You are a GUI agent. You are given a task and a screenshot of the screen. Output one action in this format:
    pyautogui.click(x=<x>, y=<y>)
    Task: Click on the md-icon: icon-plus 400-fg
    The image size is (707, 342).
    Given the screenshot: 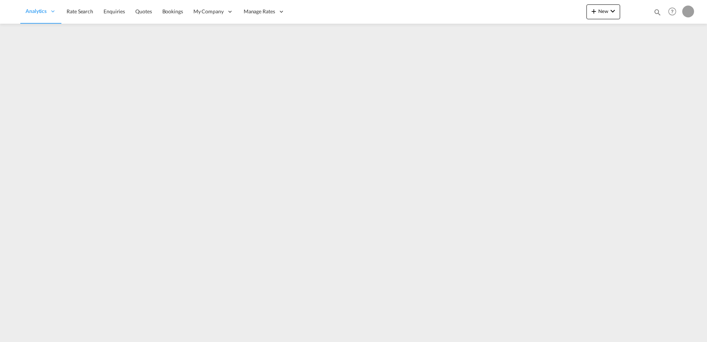 What is the action you would take?
    pyautogui.click(x=594, y=11)
    